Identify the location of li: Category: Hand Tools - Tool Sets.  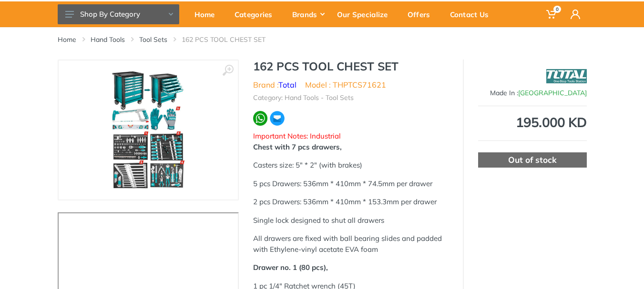
(303, 98).